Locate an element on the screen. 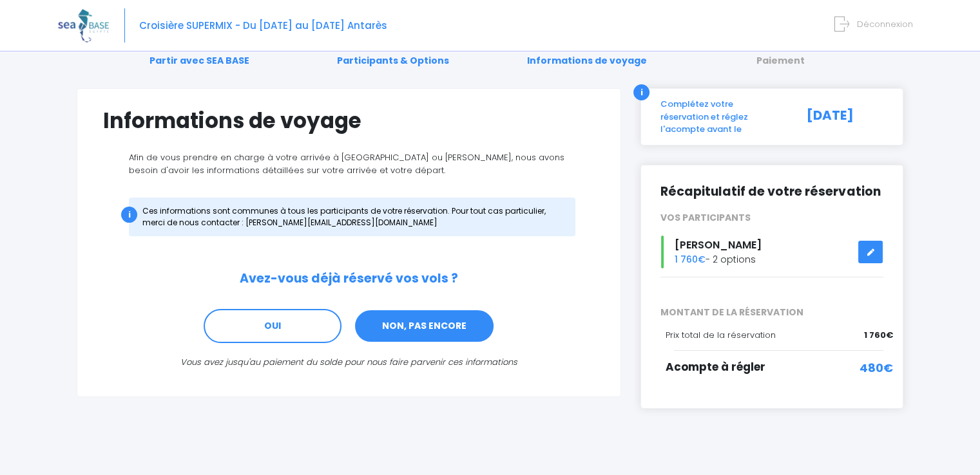 The width and height of the screenshot is (980, 475). i: Vous avez jusqu'au paiement du solde pour nous faire parvenir ces informations is located at coordinates (348, 362).